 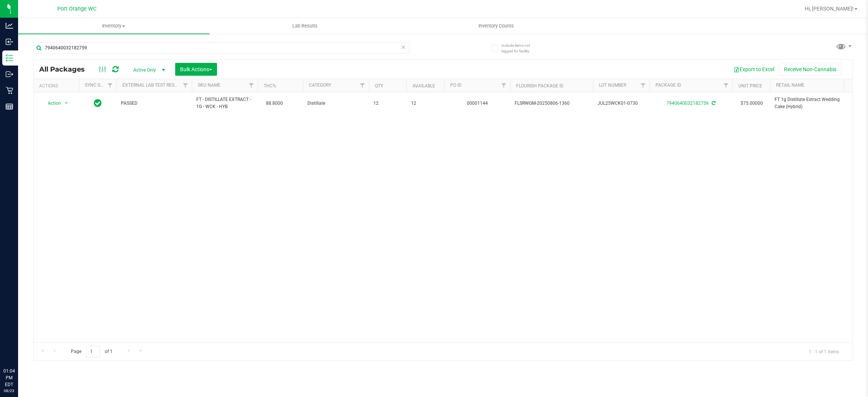 I want to click on span: Bulk Actions, so click(x=196, y=69).